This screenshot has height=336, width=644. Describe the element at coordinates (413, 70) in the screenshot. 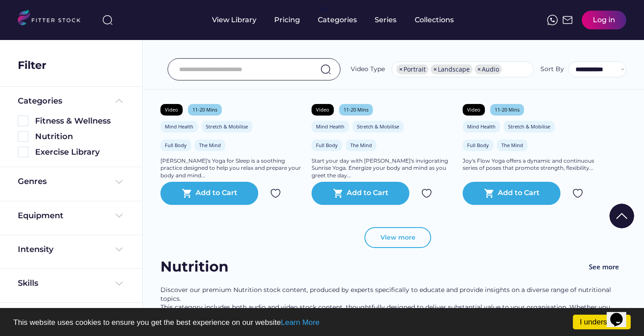

I see `li: Portrait` at that location.